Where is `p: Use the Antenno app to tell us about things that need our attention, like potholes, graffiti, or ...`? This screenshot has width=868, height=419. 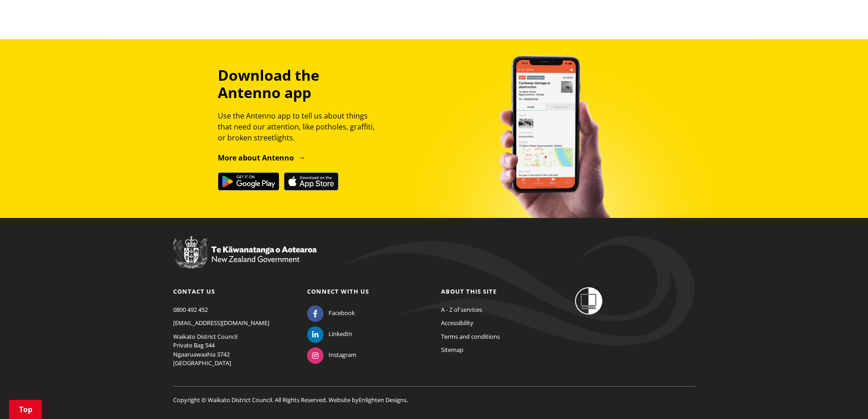
p: Use the Antenno app to tell us about things that need our attention, like potholes, graffiti, or ... is located at coordinates (300, 127).